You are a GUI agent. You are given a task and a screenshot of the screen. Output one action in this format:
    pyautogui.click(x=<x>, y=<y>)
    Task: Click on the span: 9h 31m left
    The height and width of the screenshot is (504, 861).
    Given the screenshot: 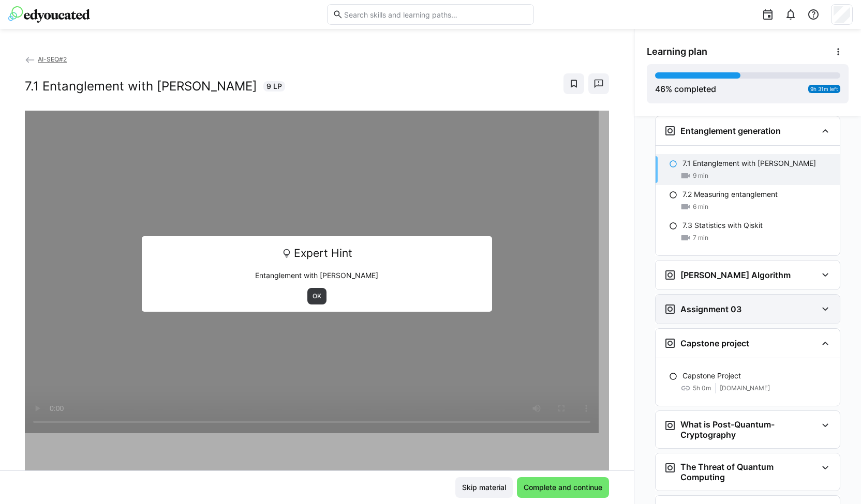 What is the action you would take?
    pyautogui.click(x=824, y=89)
    